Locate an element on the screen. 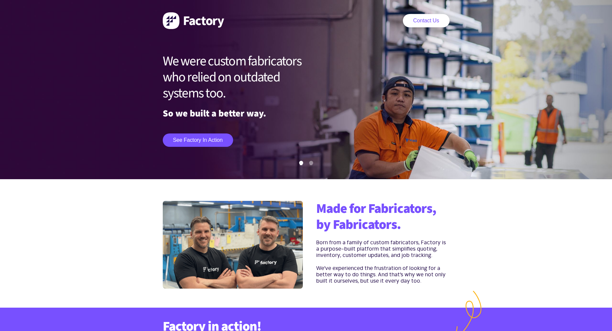 This screenshot has height=331, width=612. p: Born from a family of custom fabricators, Factory is a purpose-built platform that simplifies quo... is located at coordinates (383, 249).